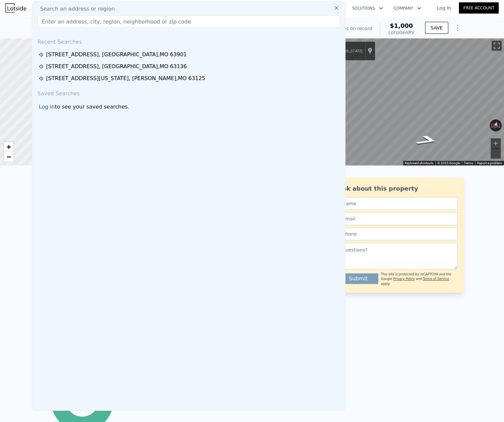 The image size is (504, 422). What do you see at coordinates (189, 22) in the screenshot?
I see `input: Enter an address, city, region, neighborhood or zip code` at bounding box center [189, 22].